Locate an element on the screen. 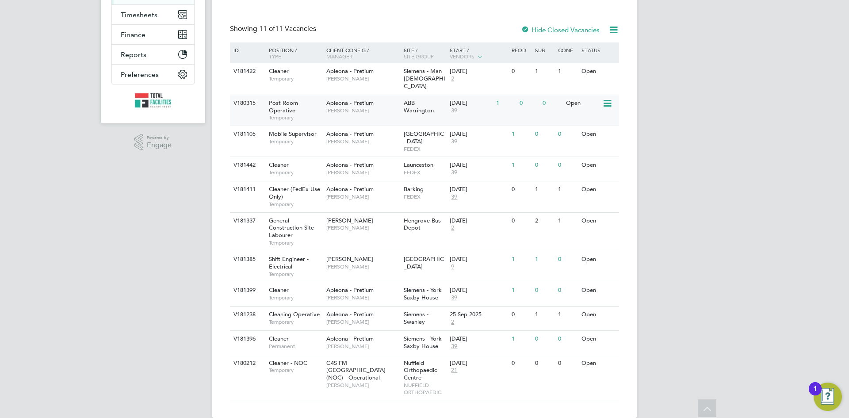 Image resolution: width=849 pixels, height=418 pixels. div: V181238 is located at coordinates (247, 315).